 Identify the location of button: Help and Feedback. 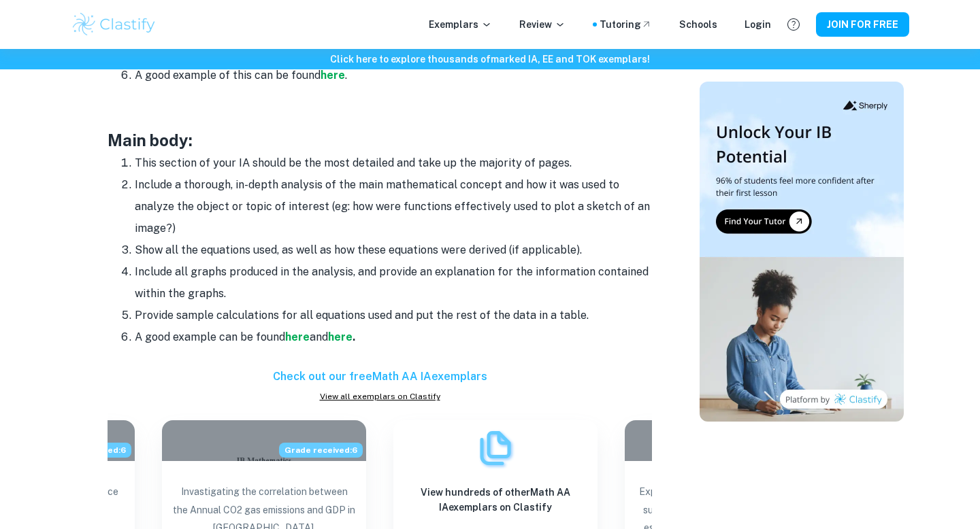
(793, 24).